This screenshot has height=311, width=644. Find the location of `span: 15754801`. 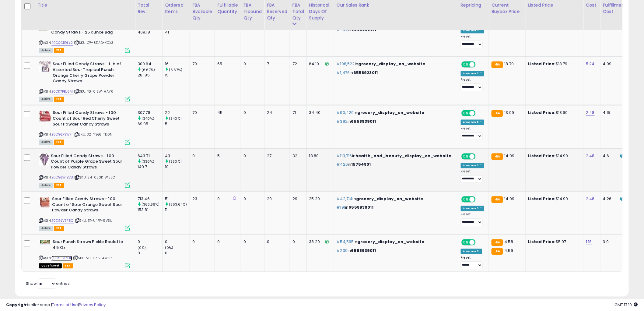

span: 15754801 is located at coordinates (361, 165).